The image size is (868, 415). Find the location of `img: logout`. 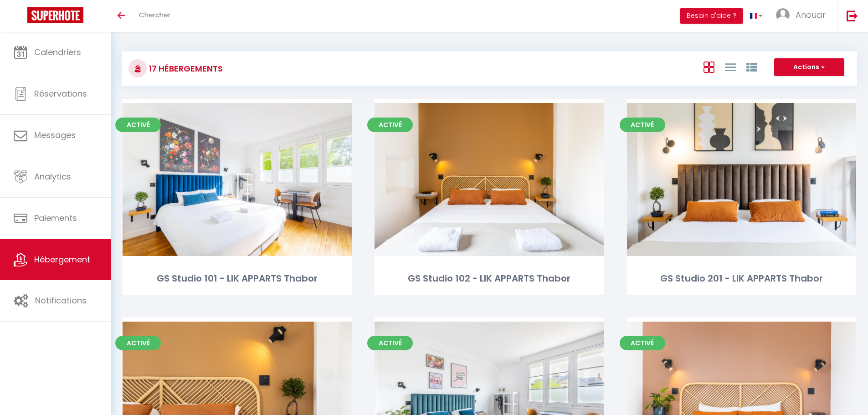

img: logout is located at coordinates (852, 16).